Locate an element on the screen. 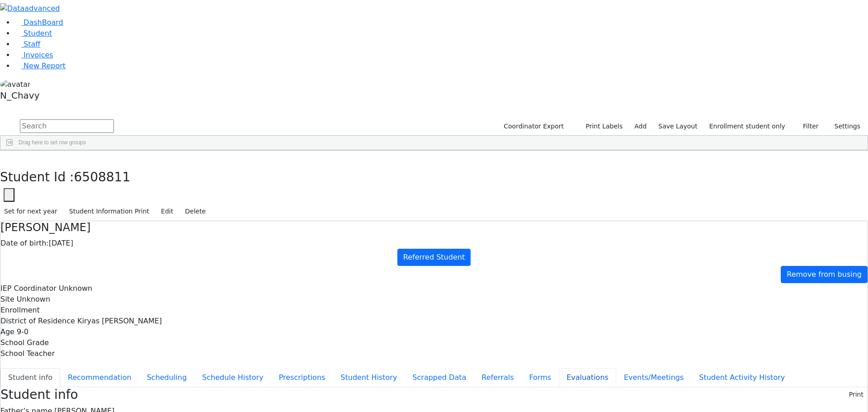 This screenshot has width=868, height=412. span: Drag here to set row groups is located at coordinates (52, 142).